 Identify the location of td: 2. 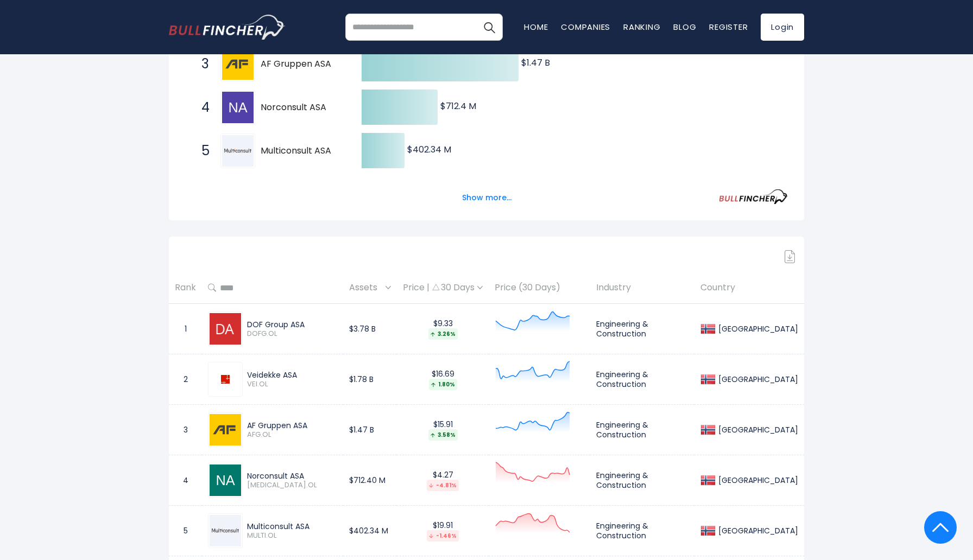
(185, 379).